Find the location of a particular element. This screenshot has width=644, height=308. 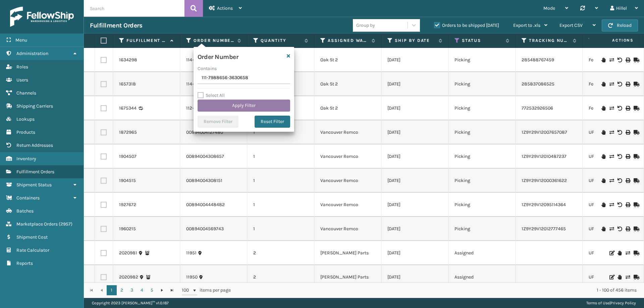

a: 1Z9Y29V12012777465 is located at coordinates (544, 228).